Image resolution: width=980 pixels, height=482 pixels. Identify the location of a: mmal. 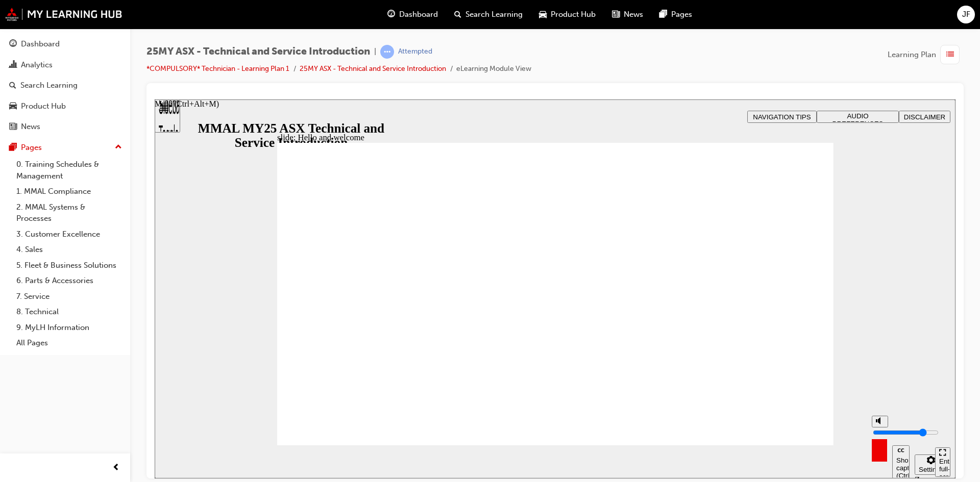
(64, 15).